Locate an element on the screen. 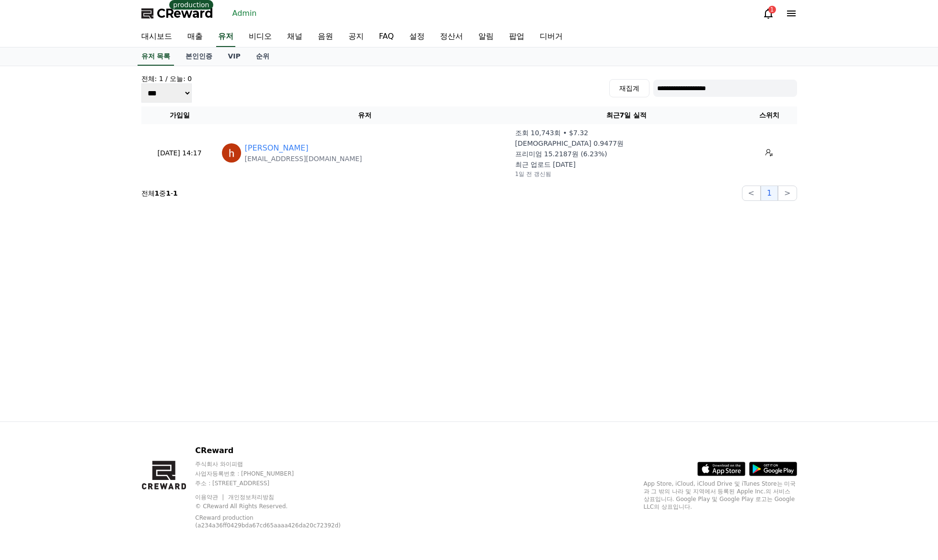  a: 설정 is located at coordinates (417, 37).